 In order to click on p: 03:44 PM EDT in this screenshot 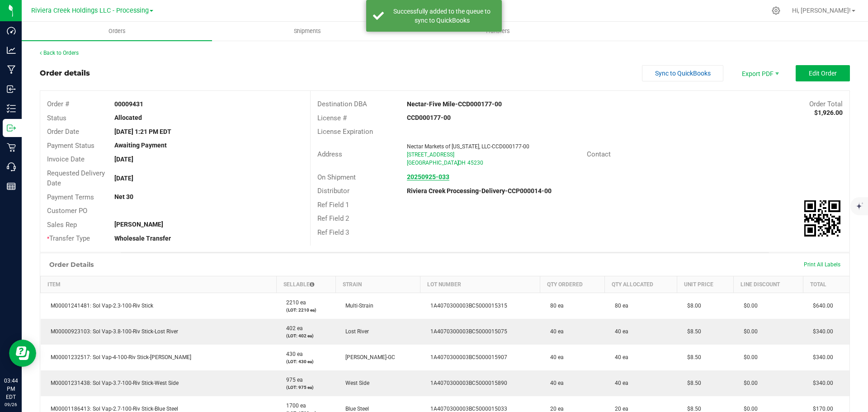, I will do `click(11, 389)`.